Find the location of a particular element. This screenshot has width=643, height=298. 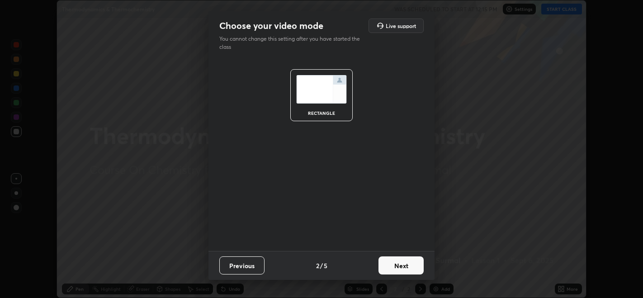

h2: Choose your video mode is located at coordinates (271, 26).